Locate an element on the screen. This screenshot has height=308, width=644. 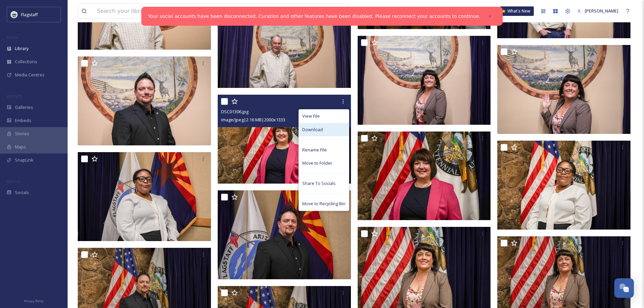
img: DSC01310.jpg is located at coordinates (424, 80).